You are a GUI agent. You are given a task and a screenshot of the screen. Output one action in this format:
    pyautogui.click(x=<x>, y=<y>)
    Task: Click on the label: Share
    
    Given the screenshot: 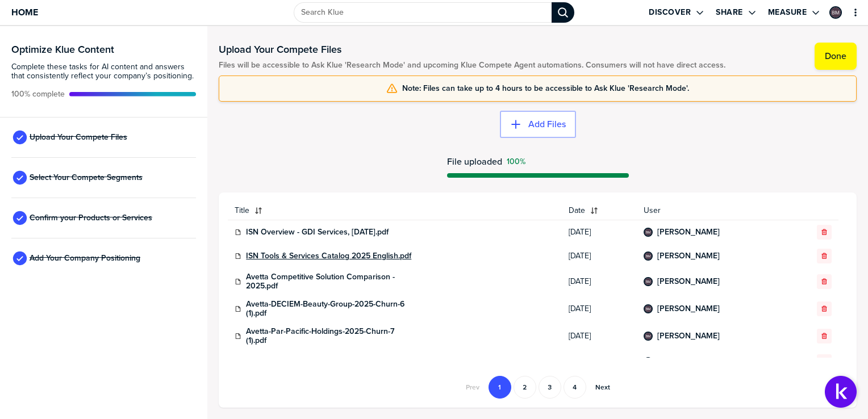 What is the action you would take?
    pyautogui.click(x=729, y=13)
    